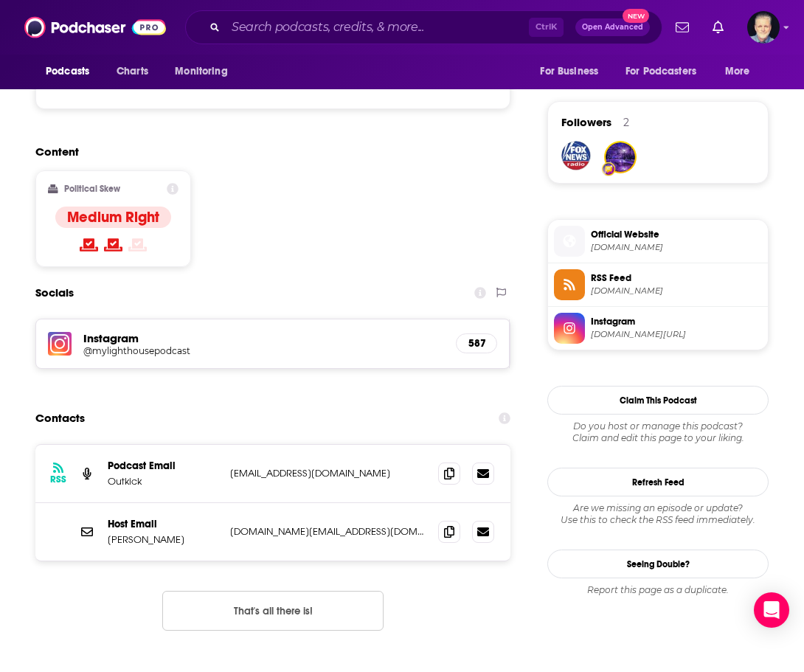 The image size is (804, 672). I want to click on span: Open Advanced, so click(612, 28).